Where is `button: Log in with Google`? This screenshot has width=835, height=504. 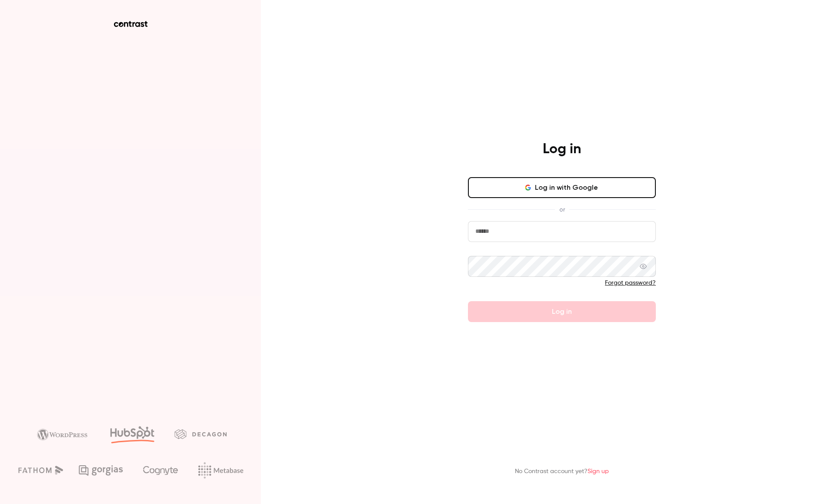
button: Log in with Google is located at coordinates (562, 188).